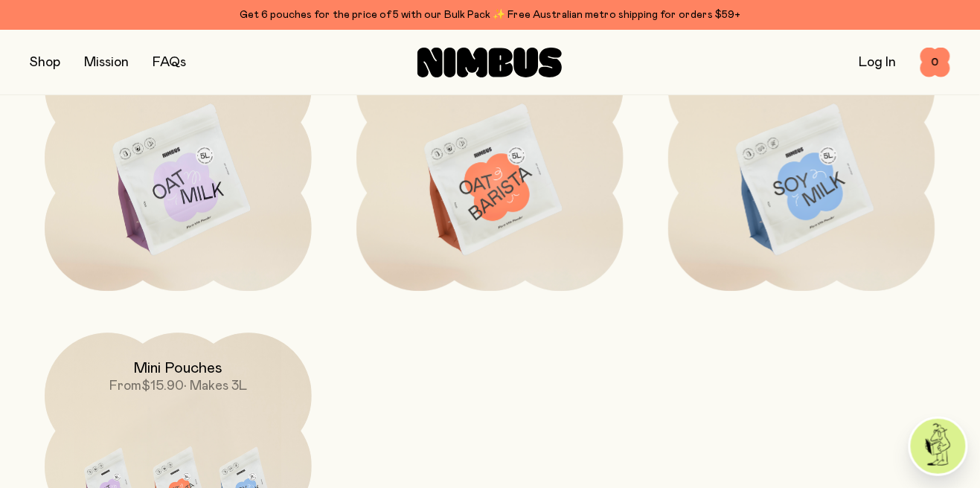  What do you see at coordinates (179, 368) in the screenshot?
I see `h2: Mini Pouches` at bounding box center [179, 368].